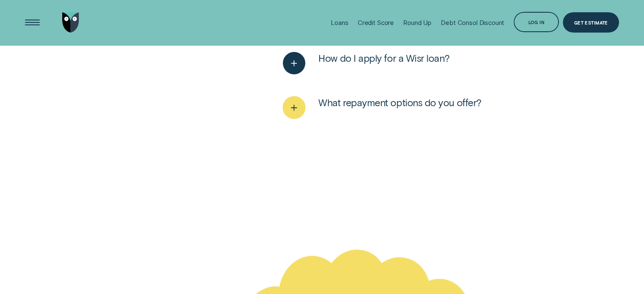 The height and width of the screenshot is (294, 644). I want to click on div: Debt Consol Discount, so click(472, 22).